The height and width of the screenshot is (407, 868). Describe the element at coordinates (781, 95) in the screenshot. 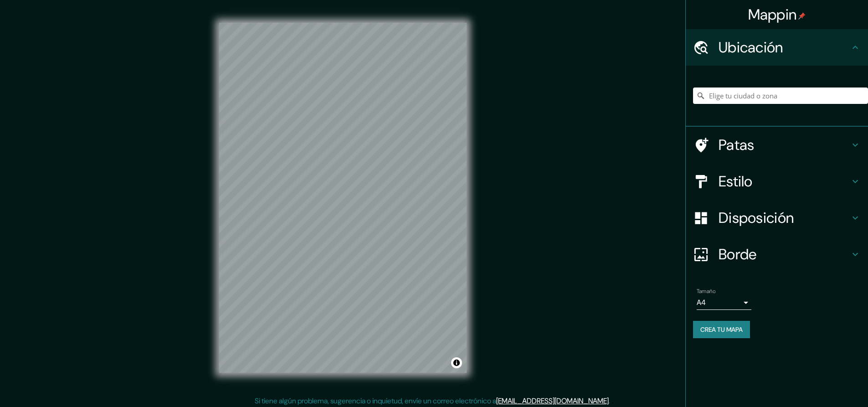

I see `input: Elige tu ciudad o zona` at that location.